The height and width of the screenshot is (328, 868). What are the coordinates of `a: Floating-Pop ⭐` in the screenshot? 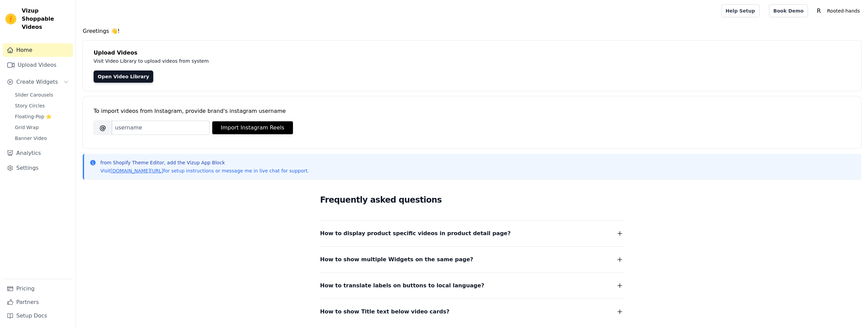 It's located at (42, 116).